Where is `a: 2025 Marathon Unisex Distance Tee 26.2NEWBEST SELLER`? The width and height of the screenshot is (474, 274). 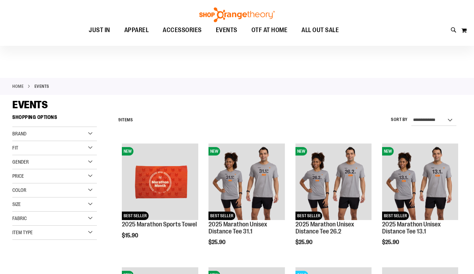
a: 2025 Marathon Unisex Distance Tee 26.2NEWBEST SELLER is located at coordinates (333, 182).